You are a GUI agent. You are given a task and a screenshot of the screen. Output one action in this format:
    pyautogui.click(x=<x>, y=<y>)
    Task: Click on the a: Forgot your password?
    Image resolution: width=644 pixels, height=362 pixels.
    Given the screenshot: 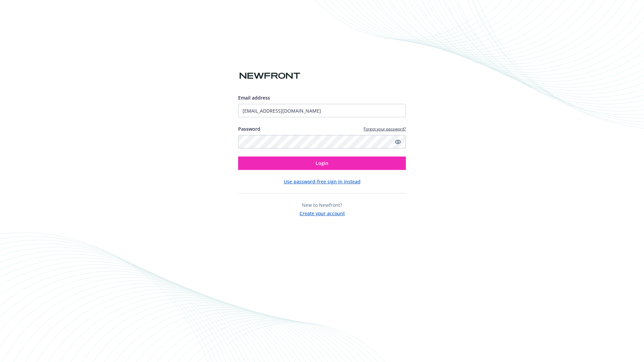 What is the action you would take?
    pyautogui.click(x=384, y=129)
    